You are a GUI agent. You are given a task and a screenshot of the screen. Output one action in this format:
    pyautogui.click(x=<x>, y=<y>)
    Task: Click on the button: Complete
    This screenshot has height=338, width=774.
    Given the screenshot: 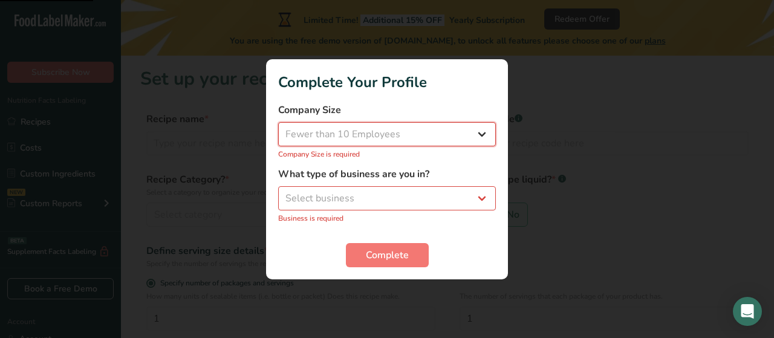 What is the action you would take?
    pyautogui.click(x=387, y=255)
    